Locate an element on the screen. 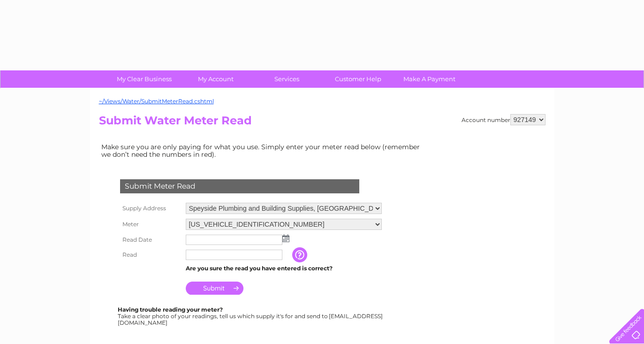 This screenshot has height=344, width=644. th: Supply Address is located at coordinates (151, 208).